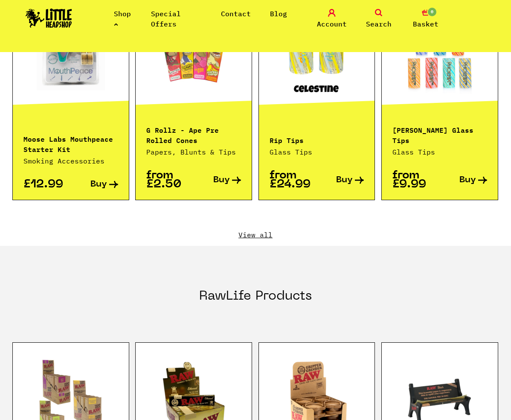 This screenshot has height=420, width=511. I want to click on p: G Rollz - Ape Pre Rolled Cones, so click(194, 135).